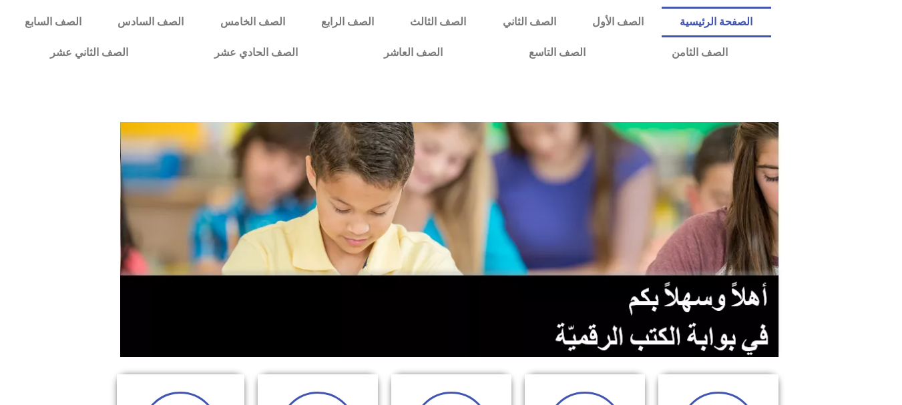 Image resolution: width=902 pixels, height=405 pixels. I want to click on a: الصف السادس, so click(150, 22).